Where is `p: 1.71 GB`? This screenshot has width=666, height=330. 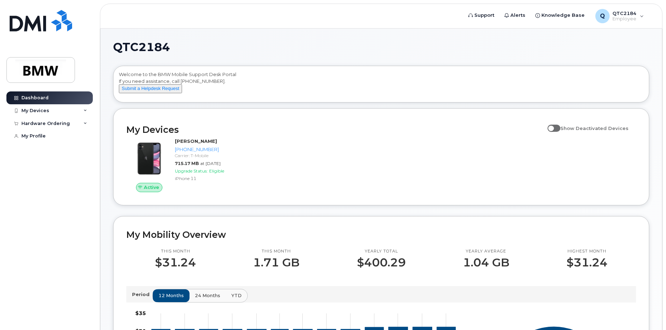
p: 1.71 GB is located at coordinates (276, 262).